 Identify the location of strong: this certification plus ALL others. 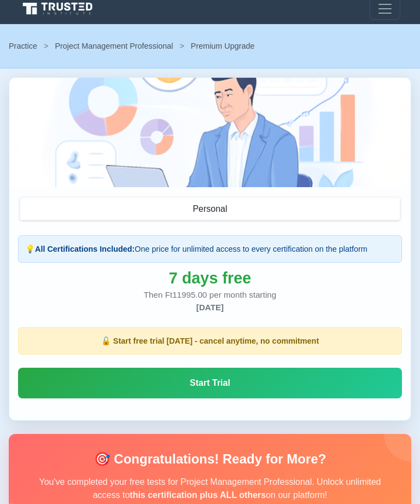
(198, 495).